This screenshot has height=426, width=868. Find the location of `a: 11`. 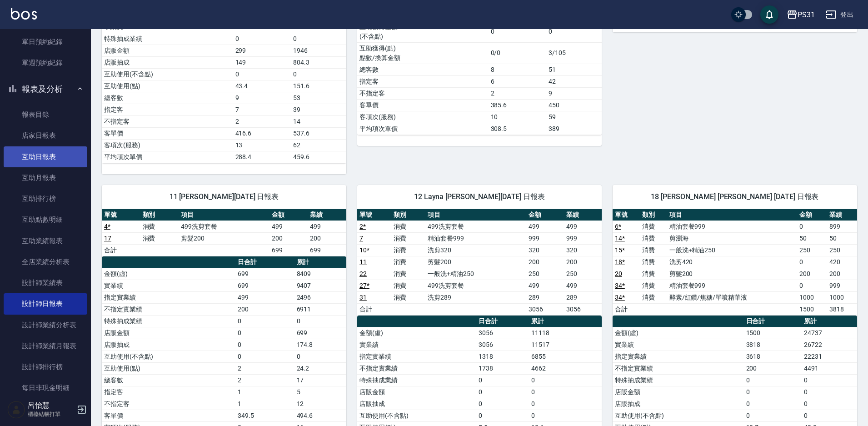

a: 11 is located at coordinates (363, 262).